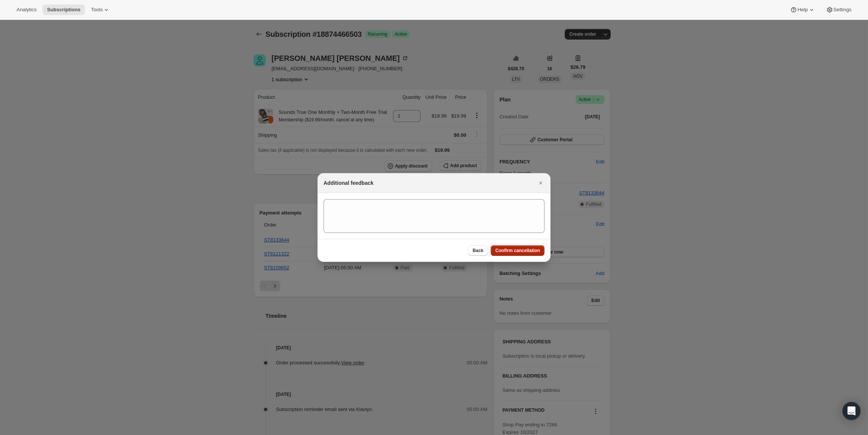  I want to click on button: Analytics, so click(26, 10).